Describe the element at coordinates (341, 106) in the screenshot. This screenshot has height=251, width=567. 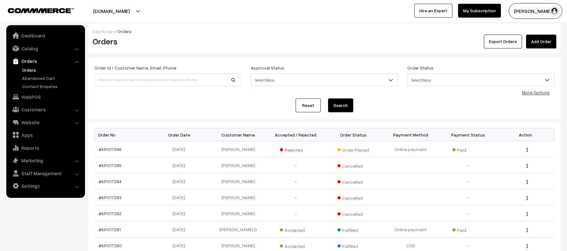
I see `button: Search` at that location.